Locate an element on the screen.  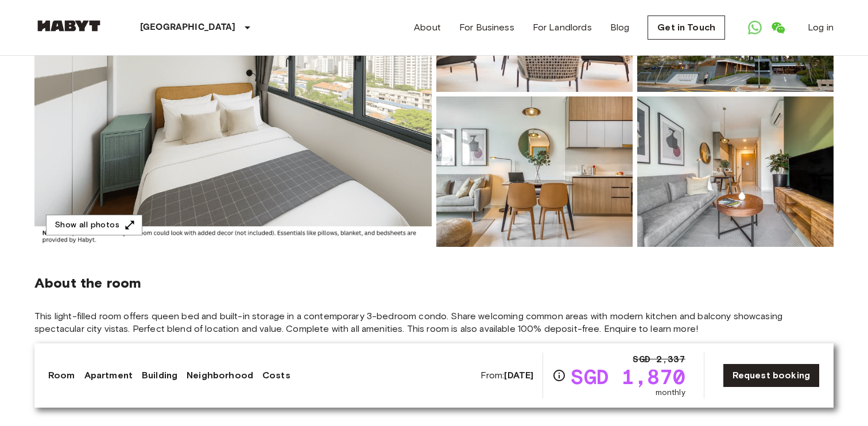
button: Show all photos is located at coordinates (94, 225).